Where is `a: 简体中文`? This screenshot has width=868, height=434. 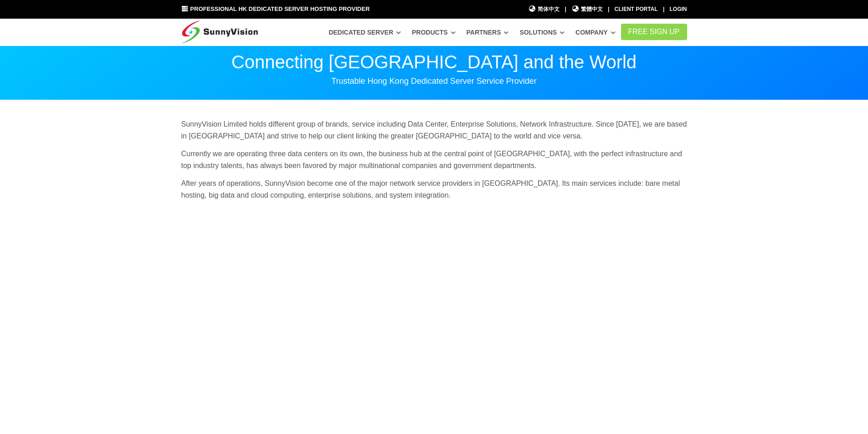
a: 简体中文 is located at coordinates (544, 9).